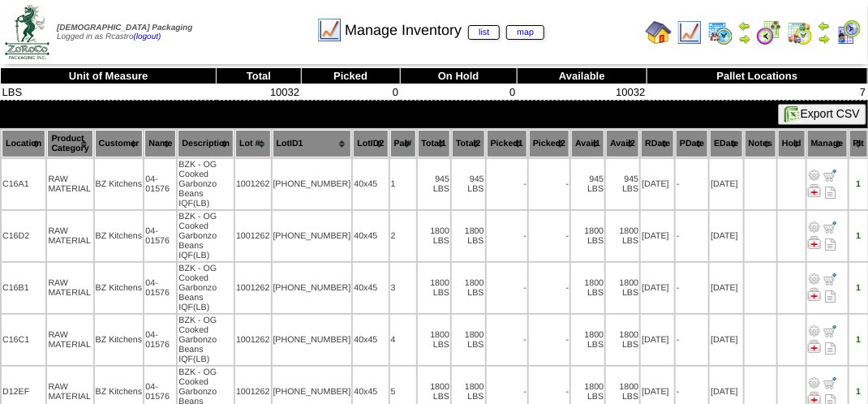 This screenshot has height=404, width=868. Describe the element at coordinates (458, 76) in the screenshot. I see `th: On Hold` at that location.